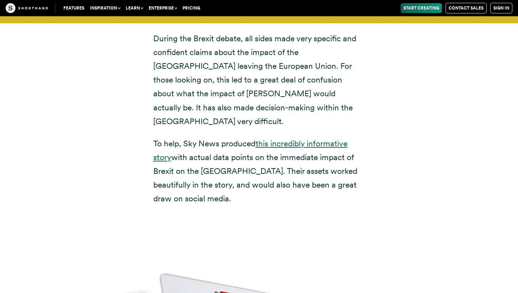 This screenshot has width=518, height=293. Describe the element at coordinates (259, 80) in the screenshot. I see `p: During the Brexit debate, all sides made very specific and confident claims about the impact of t...` at that location.